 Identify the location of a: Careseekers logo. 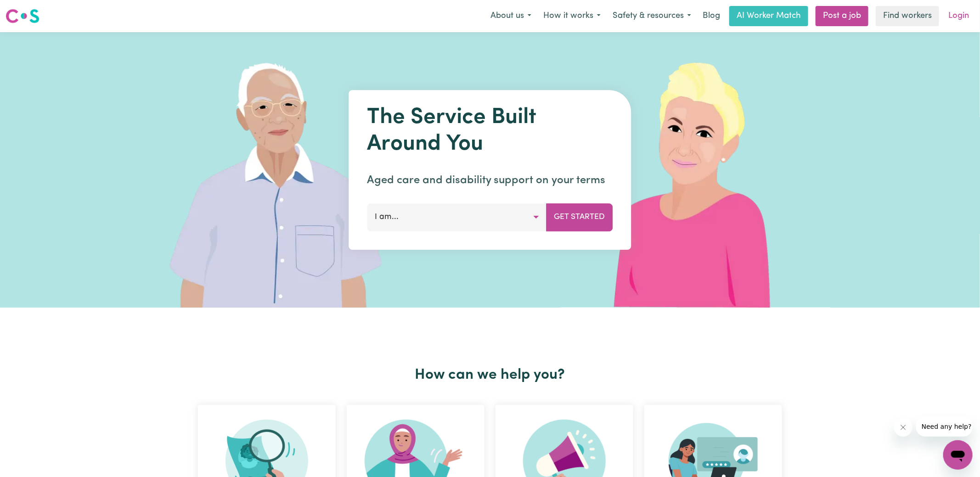
(22, 16).